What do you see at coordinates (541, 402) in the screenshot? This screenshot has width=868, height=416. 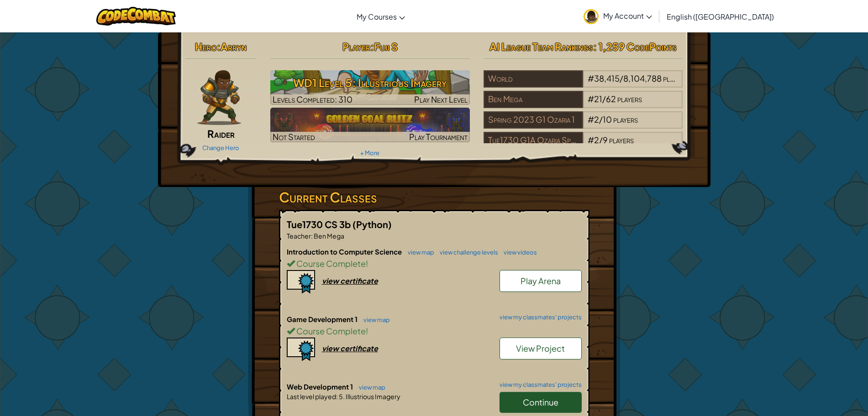 I see `span: Continue` at bounding box center [541, 402].